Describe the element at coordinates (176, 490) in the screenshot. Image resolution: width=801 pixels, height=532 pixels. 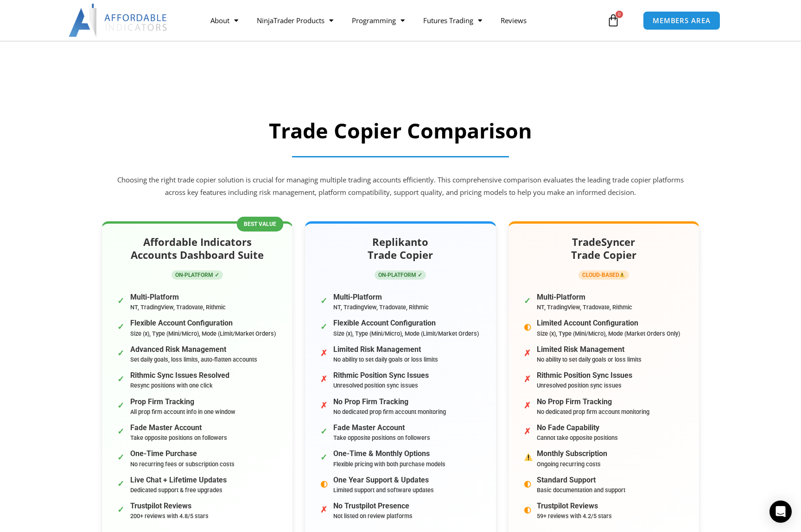
I see `small: Dedicated support & free upgrades` at that location.